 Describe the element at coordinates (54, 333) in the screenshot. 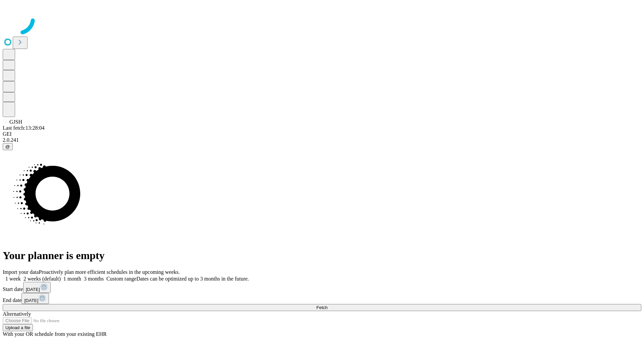

I see `span: With your OR schedule from your existing EHR` at that location.